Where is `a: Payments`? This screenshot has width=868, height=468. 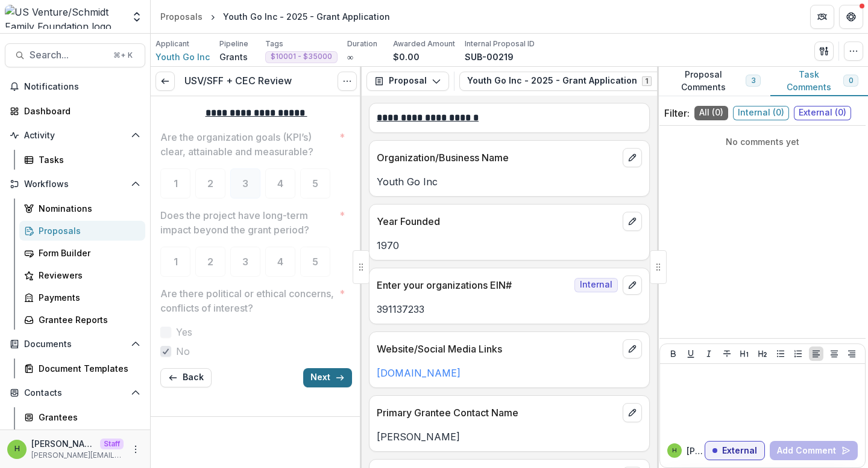 a: Payments is located at coordinates (82, 297).